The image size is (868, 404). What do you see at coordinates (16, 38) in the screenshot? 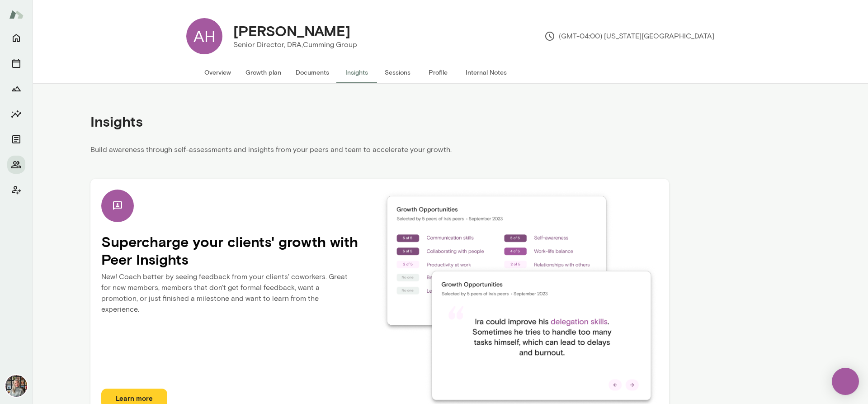
I see `button: Home` at bounding box center [16, 38].